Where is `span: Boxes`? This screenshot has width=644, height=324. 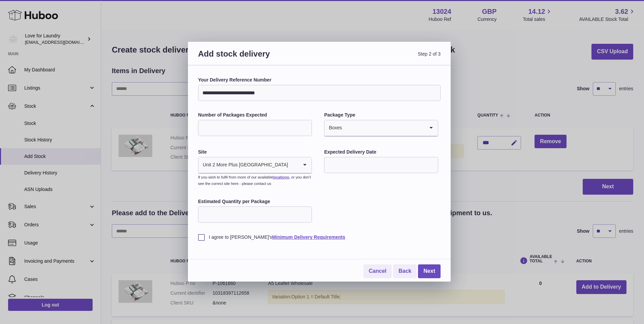 span: Boxes is located at coordinates (334, 128).